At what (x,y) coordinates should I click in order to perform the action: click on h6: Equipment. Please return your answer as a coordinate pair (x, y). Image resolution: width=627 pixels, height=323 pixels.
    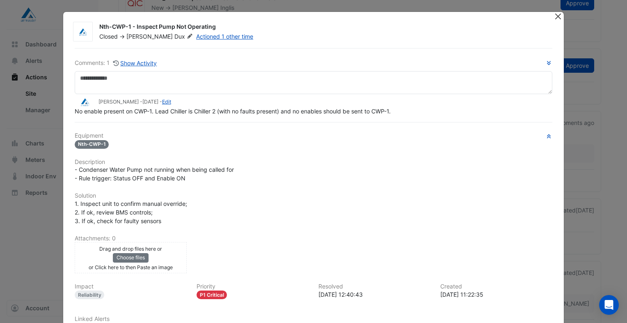
    Looking at the image, I should click on (314, 135).